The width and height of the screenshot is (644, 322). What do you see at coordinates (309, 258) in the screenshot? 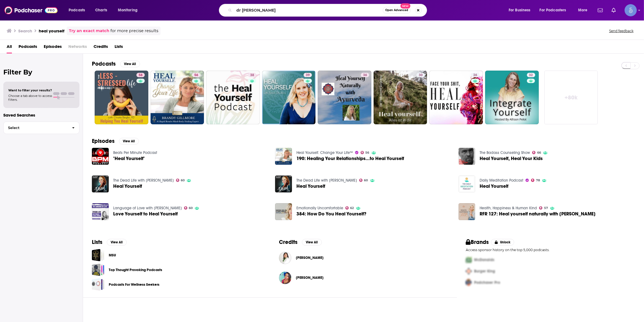
I see `a: Dr. Anh Nguyen` at bounding box center [309, 258].